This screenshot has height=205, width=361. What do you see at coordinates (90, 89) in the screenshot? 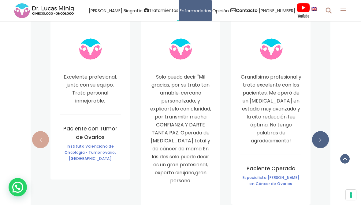
I see `p: Excelente profesional, junto con su equipo. Trato personal inmejorable.` at bounding box center [90, 89].